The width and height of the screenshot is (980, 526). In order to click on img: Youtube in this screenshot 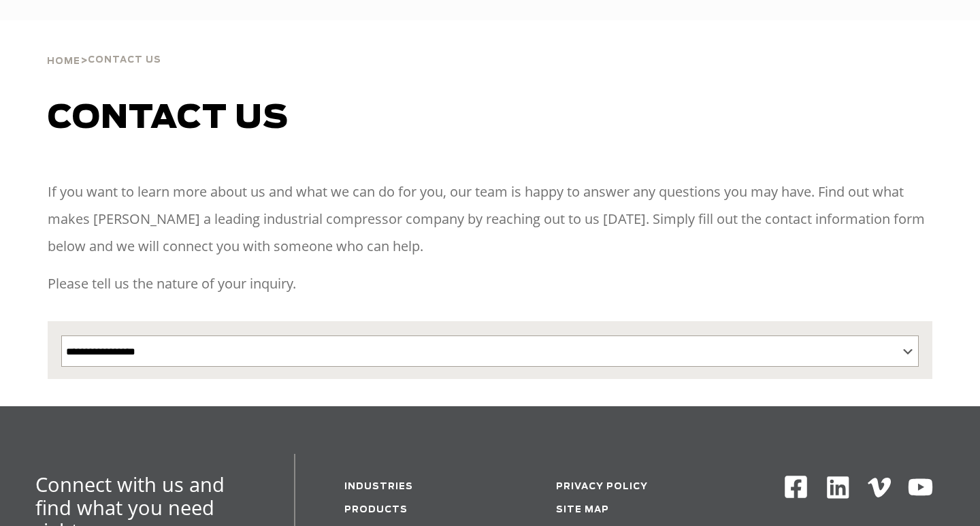, I will do `click(920, 487)`.